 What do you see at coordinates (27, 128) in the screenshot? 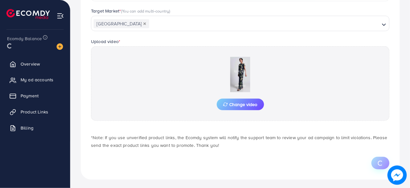
I see `span: Billing` at bounding box center [27, 128].